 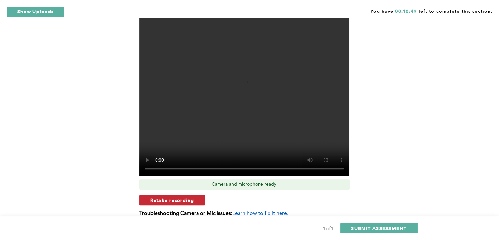 What do you see at coordinates (379, 228) in the screenshot?
I see `span: SUBMIT ASSESSMENT` at bounding box center [379, 228].